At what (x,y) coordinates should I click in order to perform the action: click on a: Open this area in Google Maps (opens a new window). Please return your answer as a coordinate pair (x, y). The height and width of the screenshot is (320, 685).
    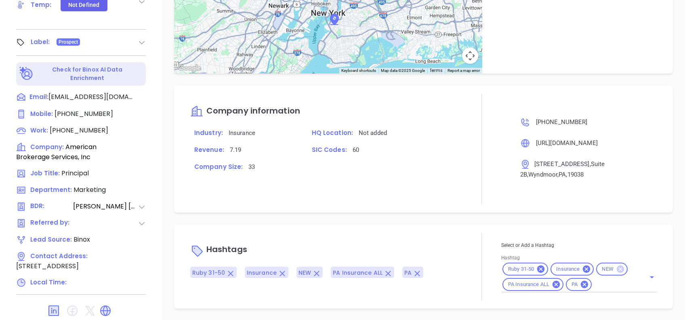
    Looking at the image, I should click on (190, 68).